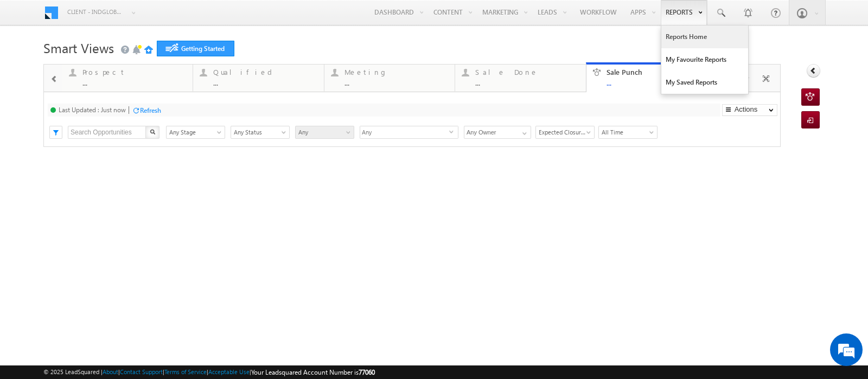  What do you see at coordinates (107, 132) in the screenshot?
I see `input: Search Opportunities` at bounding box center [107, 132].